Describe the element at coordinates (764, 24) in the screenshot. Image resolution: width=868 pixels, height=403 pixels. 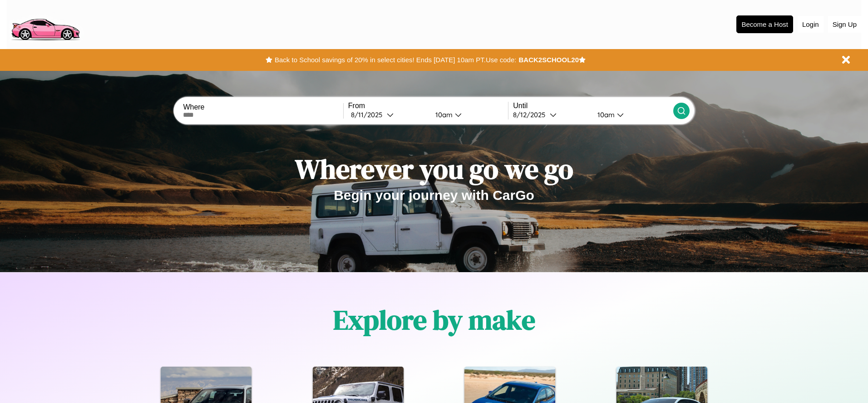
I see `button: Become a Host` at that location.